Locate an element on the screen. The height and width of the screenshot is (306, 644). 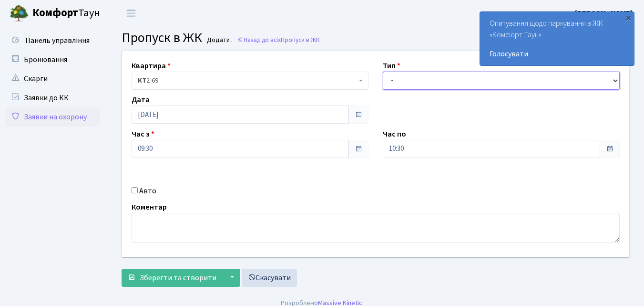
label: Квартира is located at coordinates (151, 66).